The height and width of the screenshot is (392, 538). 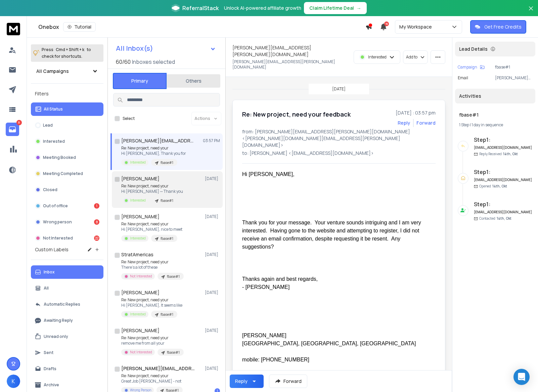 I want to click on h1: All Inbox(s), so click(x=134, y=48).